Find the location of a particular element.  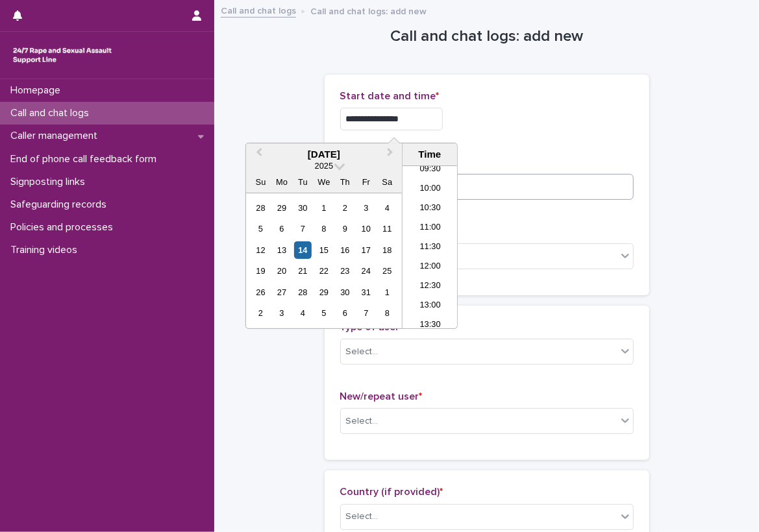

div: Choose Sunday, October 19th, 2025 is located at coordinates (260, 270).